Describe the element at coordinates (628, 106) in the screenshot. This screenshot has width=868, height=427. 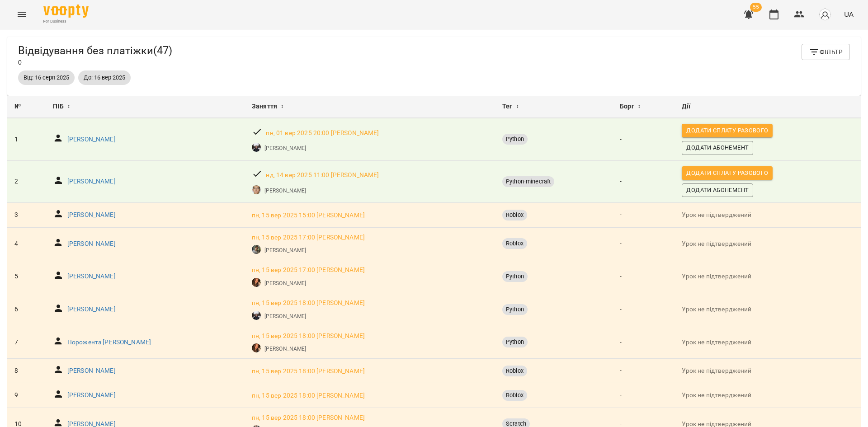
I see `span: Борг` at that location.